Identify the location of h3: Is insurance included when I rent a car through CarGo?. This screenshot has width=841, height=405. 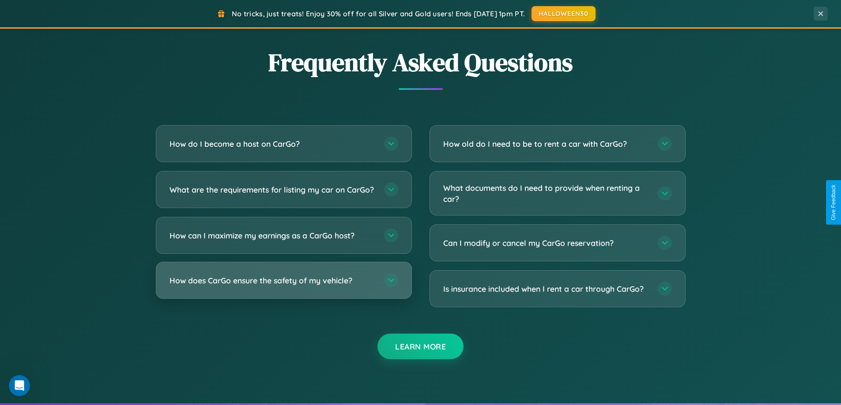
(546, 289).